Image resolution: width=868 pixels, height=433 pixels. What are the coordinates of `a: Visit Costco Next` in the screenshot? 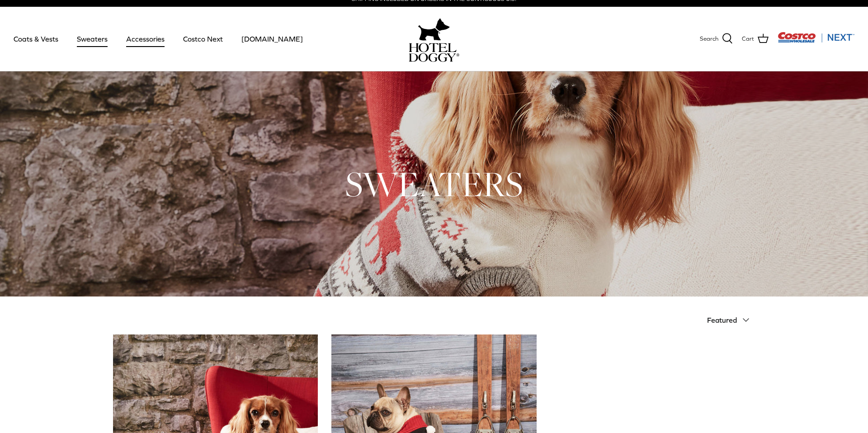 It's located at (816, 41).